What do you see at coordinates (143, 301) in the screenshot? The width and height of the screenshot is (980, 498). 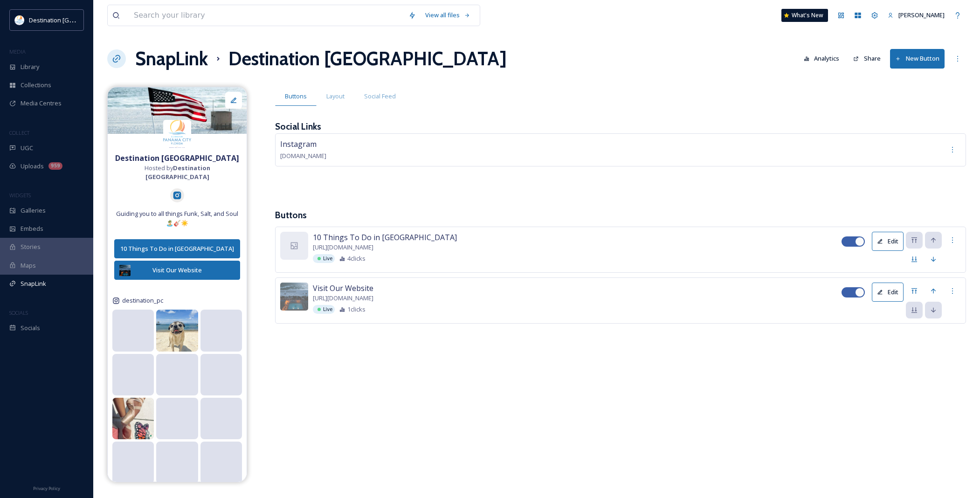 I see `span: destination_pc` at bounding box center [143, 301].